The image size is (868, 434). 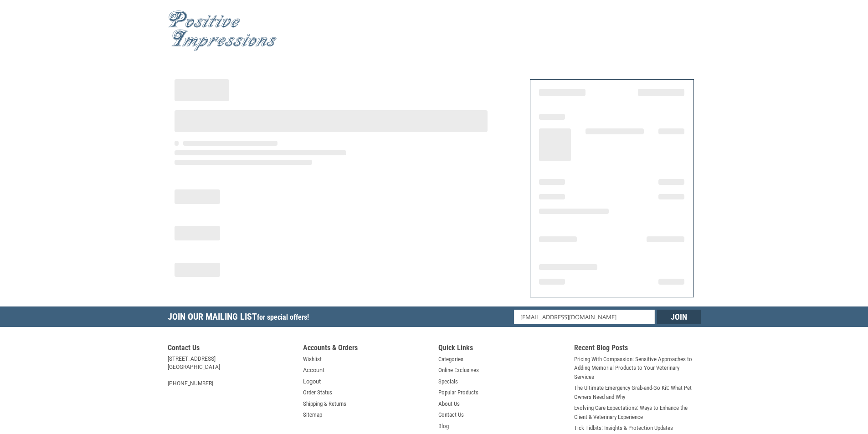 What do you see at coordinates (623, 428) in the screenshot?
I see `a: Tick Tidbits: Insights & Protection Updates` at bounding box center [623, 428].